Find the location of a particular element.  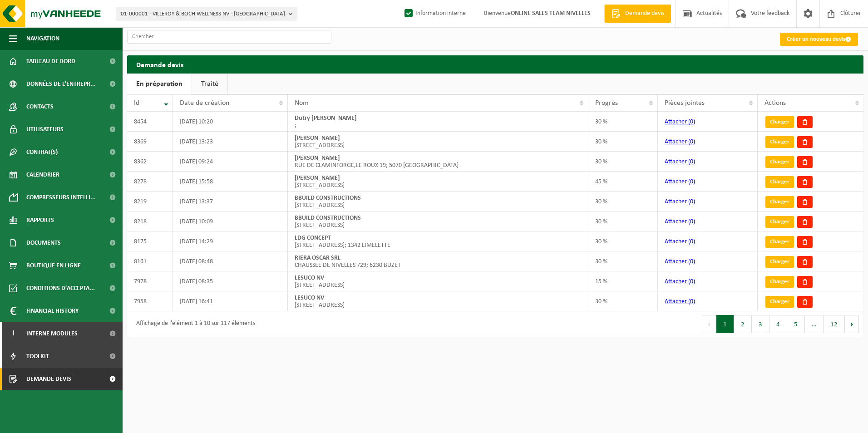

h2: Demande devis is located at coordinates (496, 64).